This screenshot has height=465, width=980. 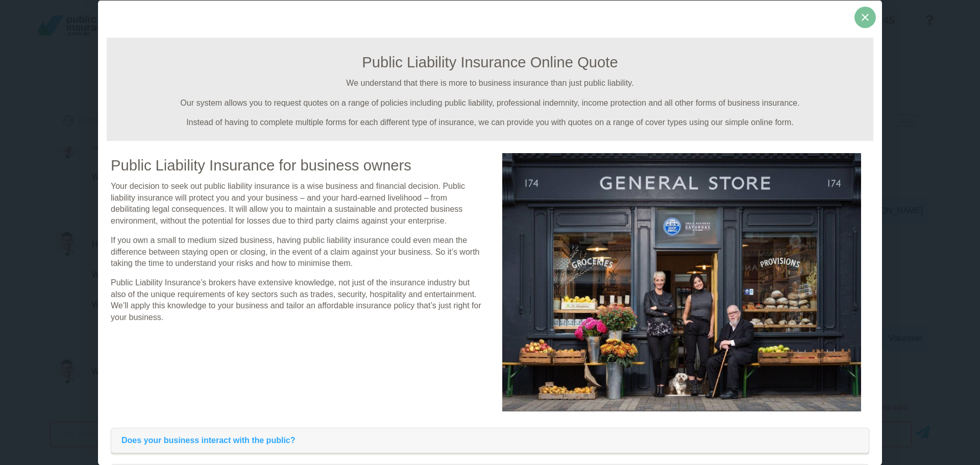 What do you see at coordinates (490, 440) in the screenshot?
I see `div: Does your business interact with the public?` at bounding box center [490, 440].